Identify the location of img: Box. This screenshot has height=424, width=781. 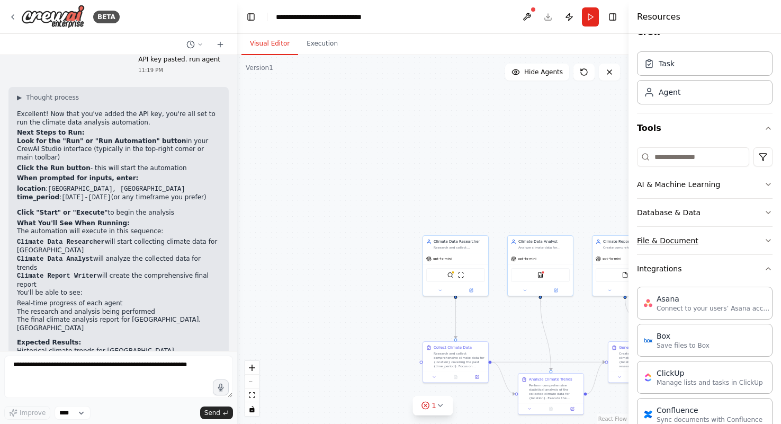
(648, 340).